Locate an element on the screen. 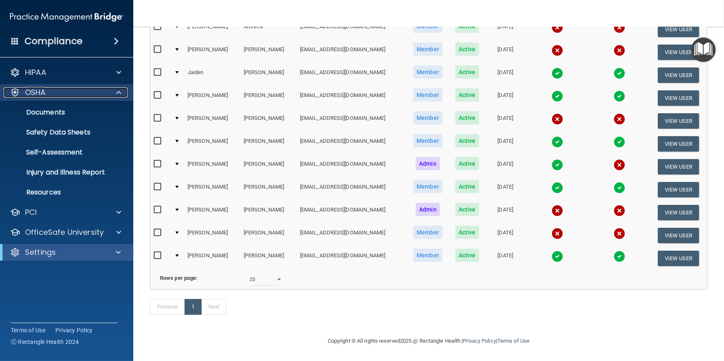 Image resolution: width=724 pixels, height=361 pixels. p: Injury and Illness Report is located at coordinates (62, 172).